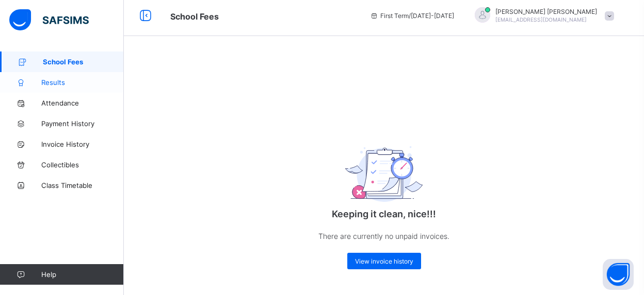  I want to click on p: There are currently no unpaid invoices., so click(384, 236).